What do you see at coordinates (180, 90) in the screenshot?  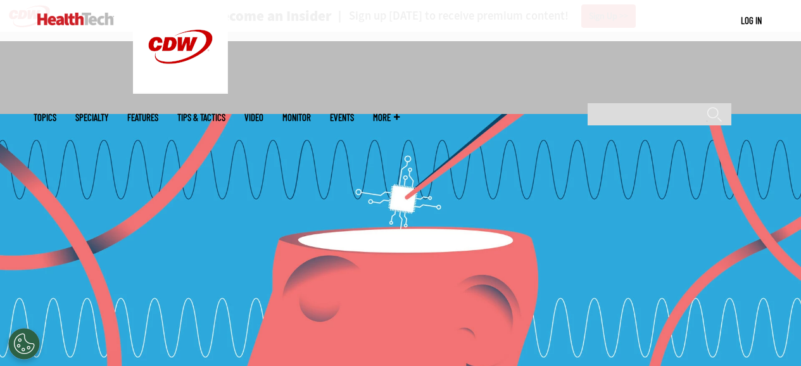 I see `a: CDW` at bounding box center [180, 90].